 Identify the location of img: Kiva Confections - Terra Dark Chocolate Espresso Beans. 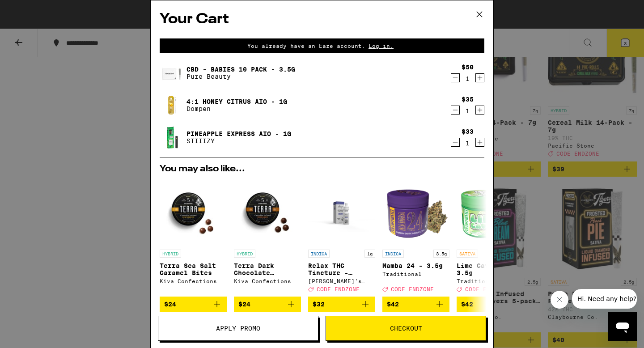
(268, 212).